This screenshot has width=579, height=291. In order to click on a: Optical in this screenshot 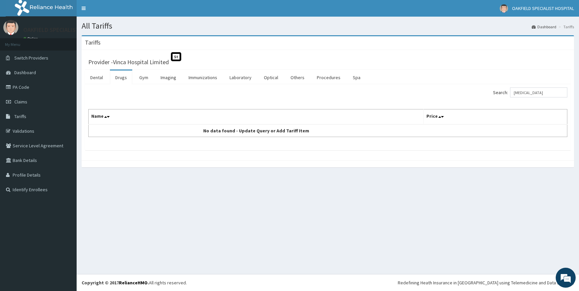, I will do `click(271, 78)`.